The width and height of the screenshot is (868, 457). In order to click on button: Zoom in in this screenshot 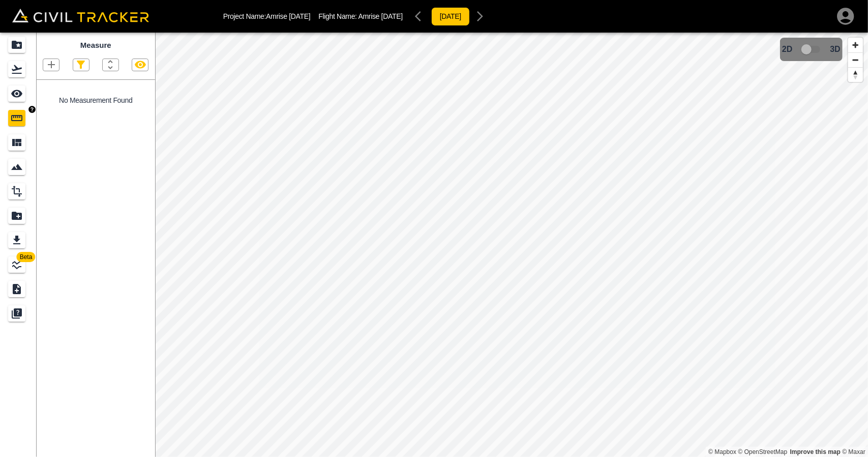, I will do `click(855, 44)`.